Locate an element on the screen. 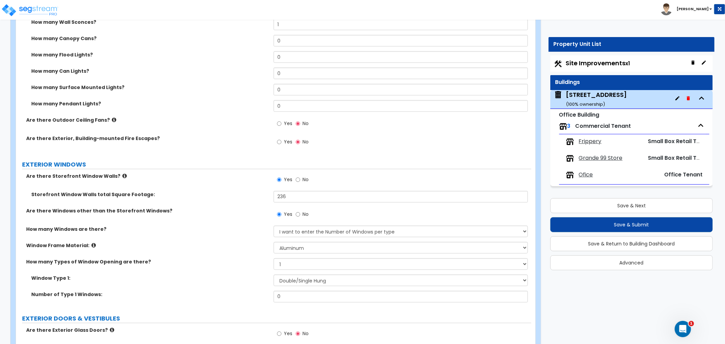 This screenshot has height=344, width=725. small: Office Building is located at coordinates (579, 114).